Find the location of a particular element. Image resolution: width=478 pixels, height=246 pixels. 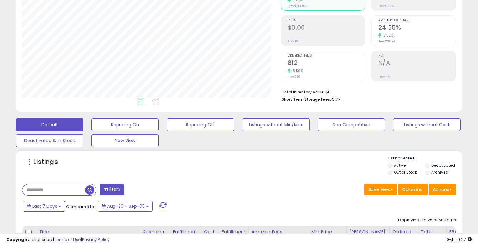

strong: Copyright is located at coordinates (18, 240).